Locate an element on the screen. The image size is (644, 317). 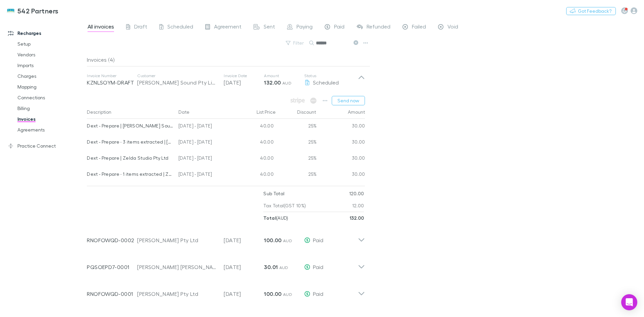
span: Sent is located at coordinates (270, 28).